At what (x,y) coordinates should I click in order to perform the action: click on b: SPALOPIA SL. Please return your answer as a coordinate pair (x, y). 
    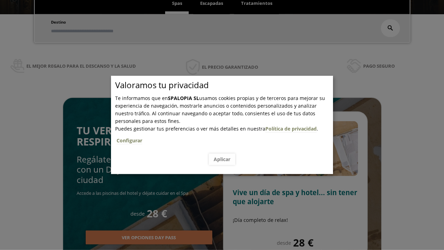
    Looking at the image, I should click on (184, 98).